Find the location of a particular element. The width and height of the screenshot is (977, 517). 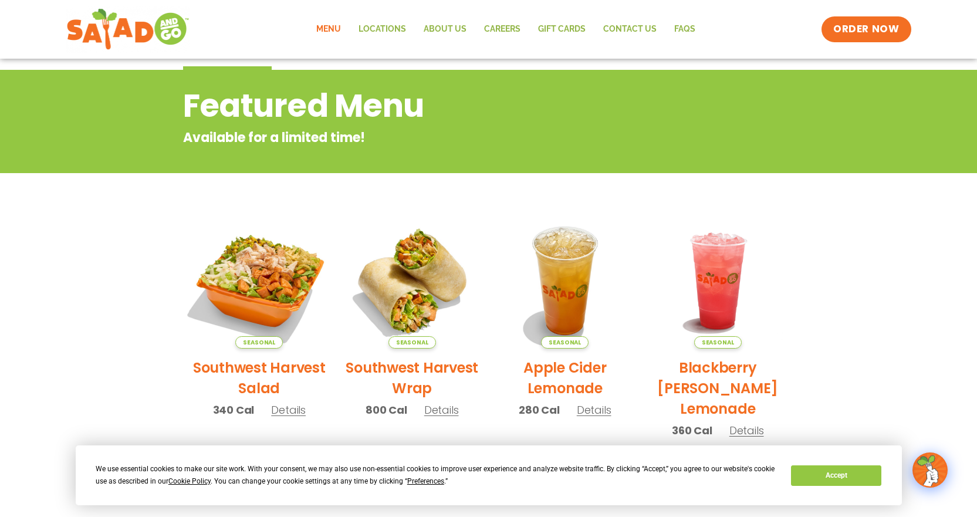

div: Cookie Consent Prompt is located at coordinates (489, 475).